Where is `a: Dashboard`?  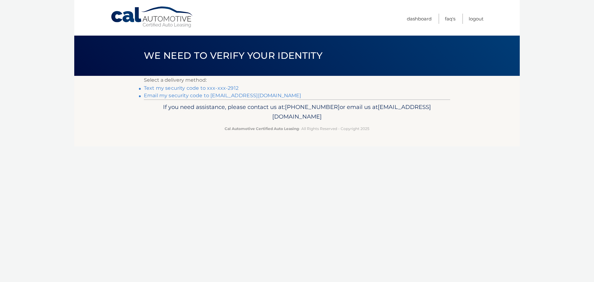 a: Dashboard is located at coordinates (419, 19).